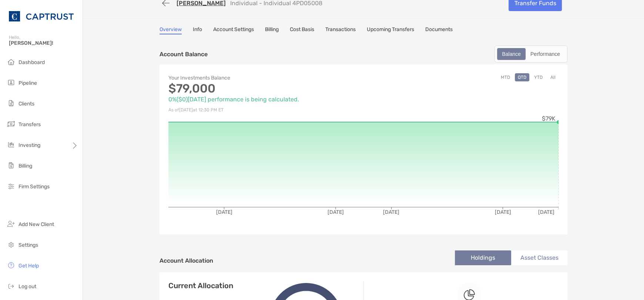  Describe the element at coordinates (171, 30) in the screenshot. I see `a: Overview` at that location.